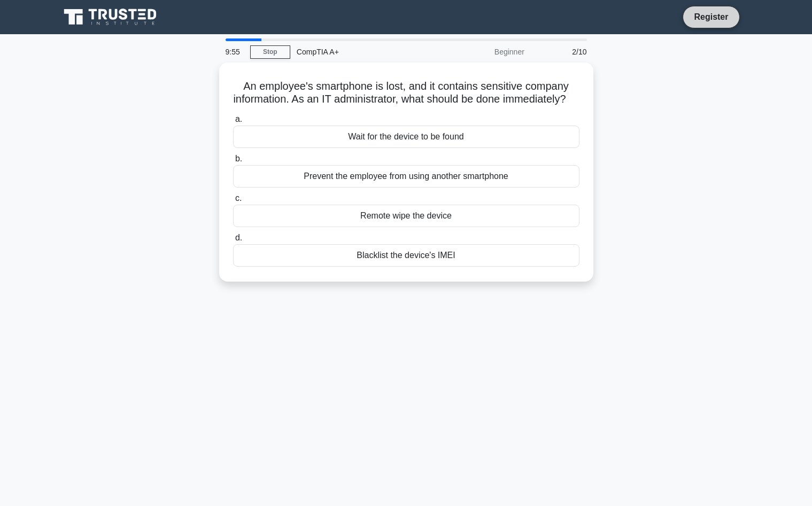 The height and width of the screenshot is (506, 812). I want to click on span: c., so click(238, 198).